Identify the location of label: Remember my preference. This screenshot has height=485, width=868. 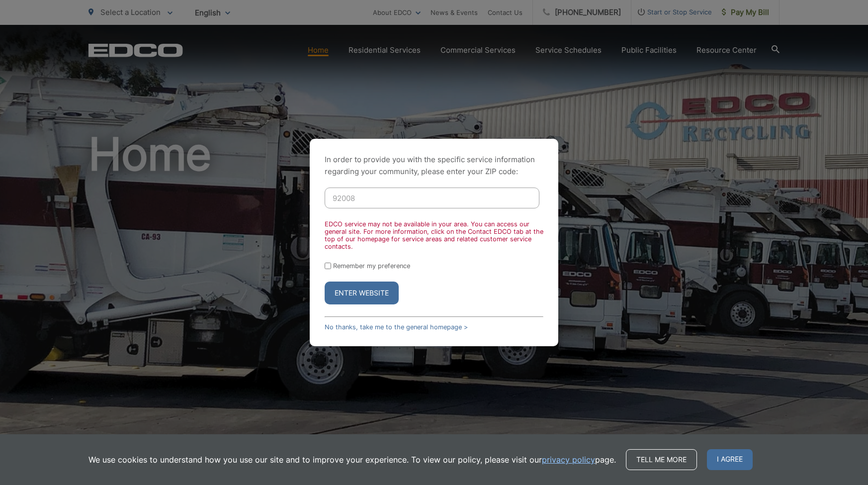
(371, 265).